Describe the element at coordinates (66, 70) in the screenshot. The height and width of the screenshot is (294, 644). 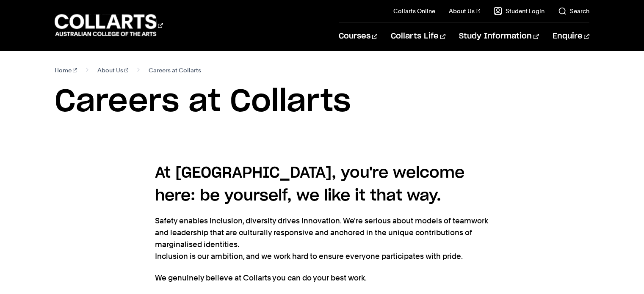
I see `a: Home` at that location.